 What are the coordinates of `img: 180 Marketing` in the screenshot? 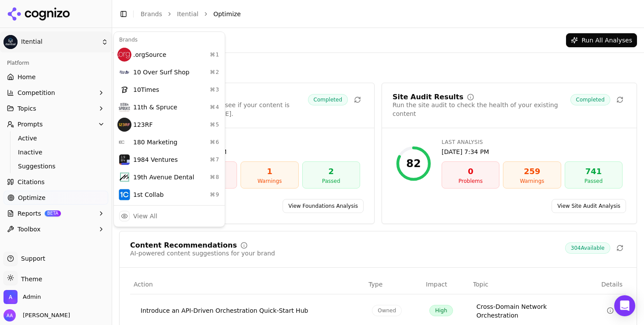 It's located at (124, 142).